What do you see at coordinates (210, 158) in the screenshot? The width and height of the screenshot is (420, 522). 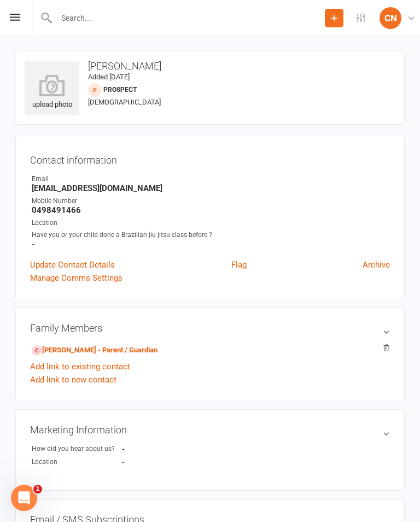 I see `h3: Contact information` at bounding box center [210, 158].